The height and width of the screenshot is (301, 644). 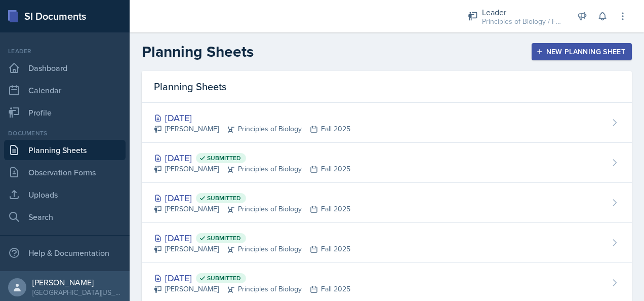 What do you see at coordinates (64, 68) in the screenshot?
I see `a: Dashboard` at bounding box center [64, 68].